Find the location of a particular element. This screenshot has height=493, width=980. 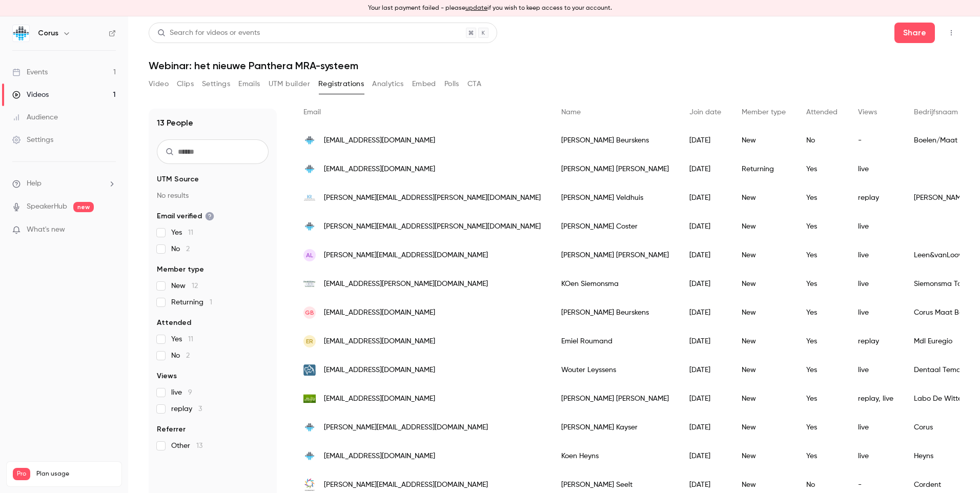

span: 9 is located at coordinates (190, 393).